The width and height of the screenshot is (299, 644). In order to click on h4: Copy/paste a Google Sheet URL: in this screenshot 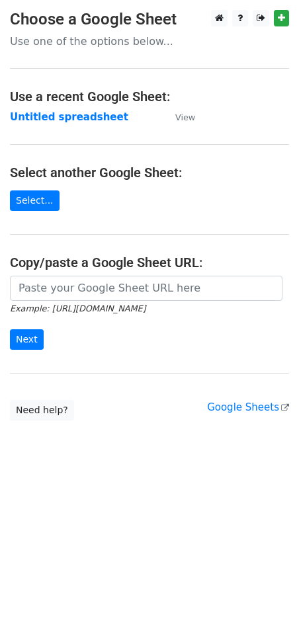, I will do `click(150, 262)`.